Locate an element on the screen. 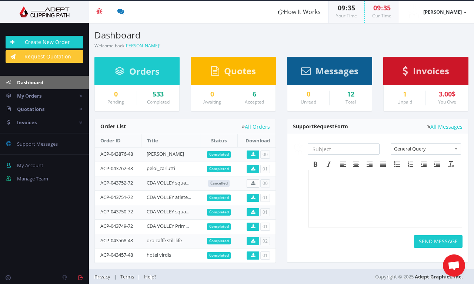  div: 1 is located at coordinates (404, 94).